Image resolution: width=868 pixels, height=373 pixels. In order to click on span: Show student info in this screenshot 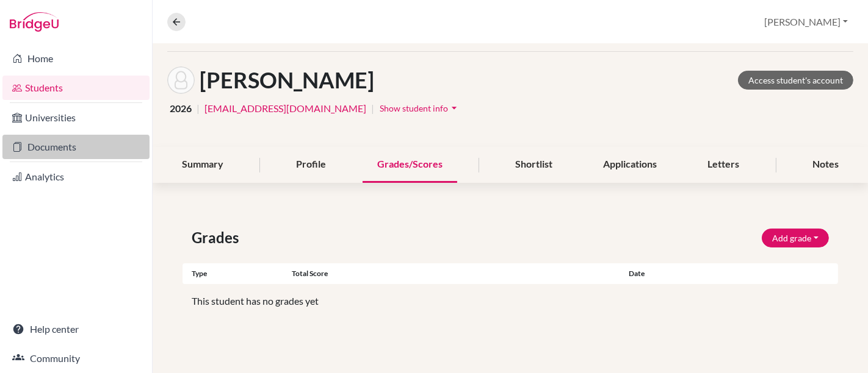, I will do `click(414, 108)`.